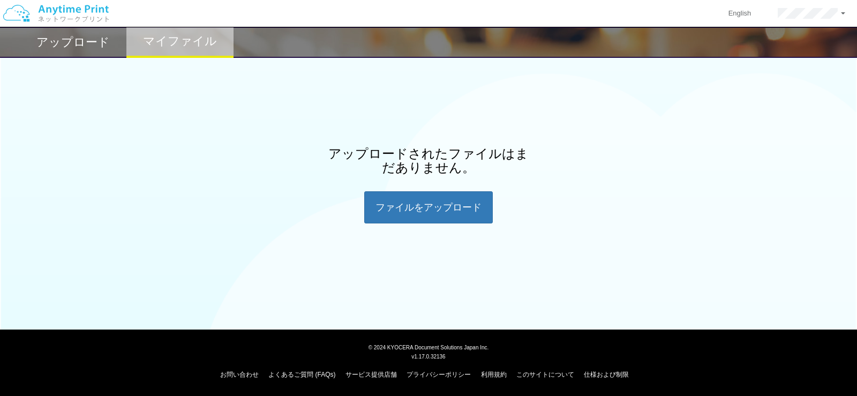 This screenshot has width=857, height=396. I want to click on a: このサイトについて, so click(545, 375).